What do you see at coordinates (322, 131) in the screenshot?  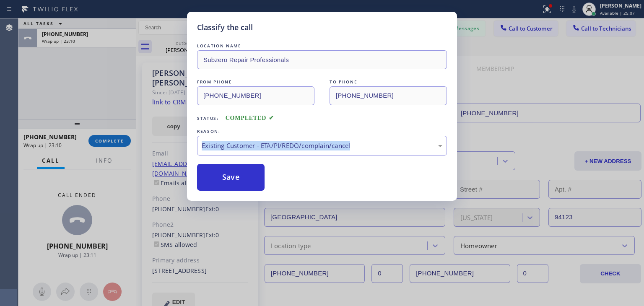 I see `div: REASON:` at bounding box center [322, 131].